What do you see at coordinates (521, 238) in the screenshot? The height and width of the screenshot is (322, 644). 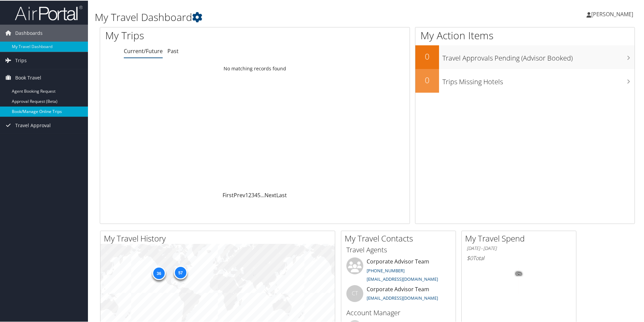 I see `h2: My Travel Spend` at bounding box center [521, 238].